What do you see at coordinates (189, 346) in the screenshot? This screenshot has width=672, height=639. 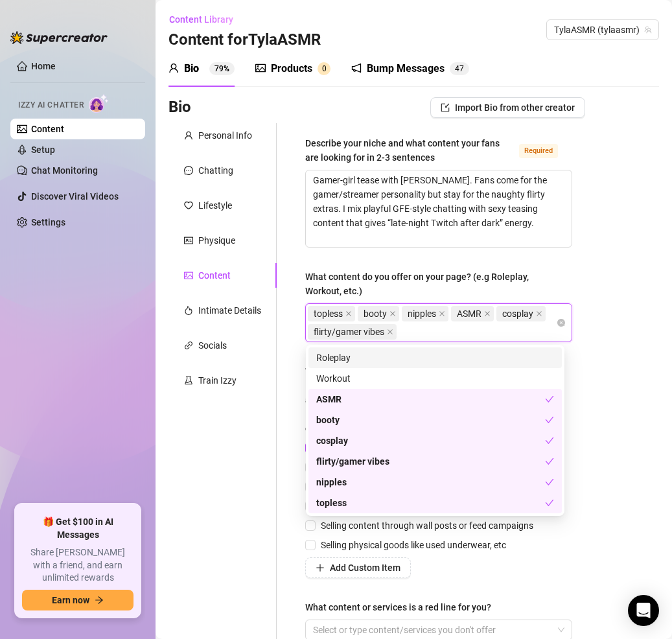 I see `span: link` at bounding box center [189, 346].